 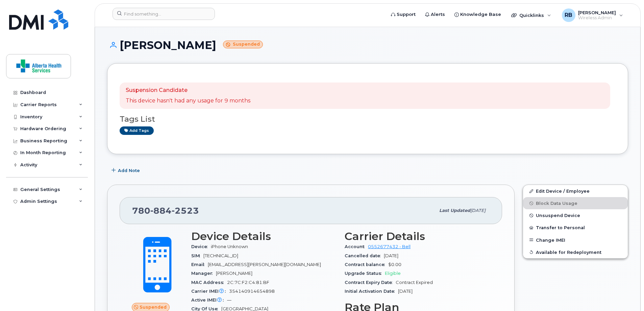 I want to click on a: Edit Device / Employee, so click(x=575, y=191).